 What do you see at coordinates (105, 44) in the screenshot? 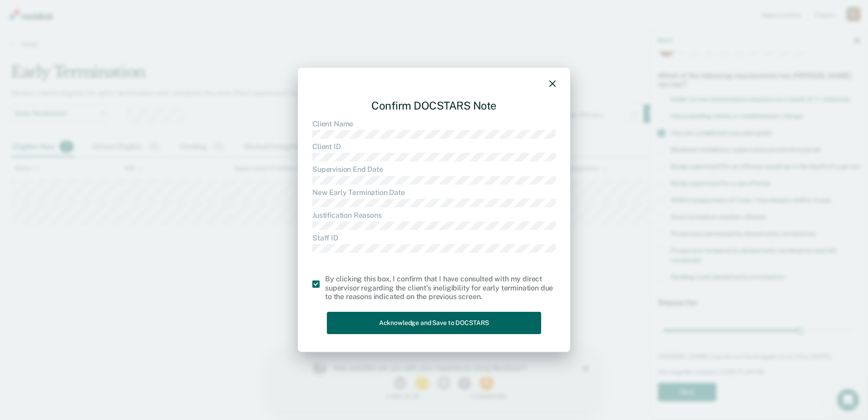
I see `div: 1 - Not at all` at bounding box center [105, 44].